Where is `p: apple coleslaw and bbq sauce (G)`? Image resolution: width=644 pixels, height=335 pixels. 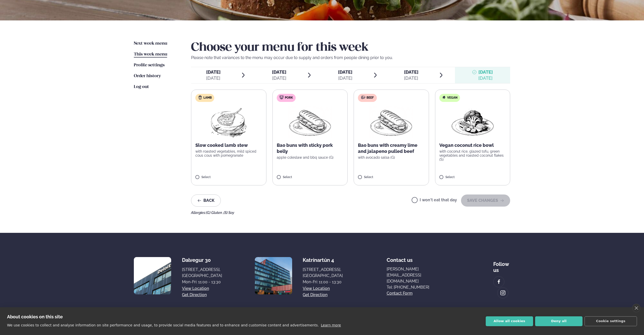
p: apple coleslaw and bbq sauce (G) is located at coordinates (310, 157).